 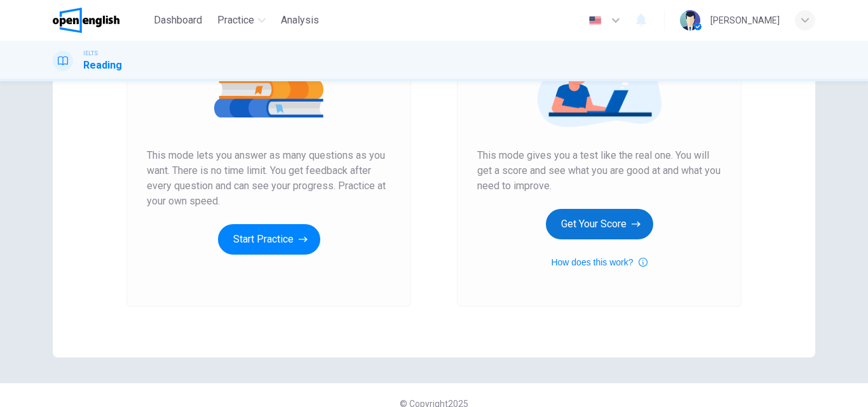 What do you see at coordinates (86, 21) in the screenshot?
I see `img: OpenEnglish logo` at bounding box center [86, 21].